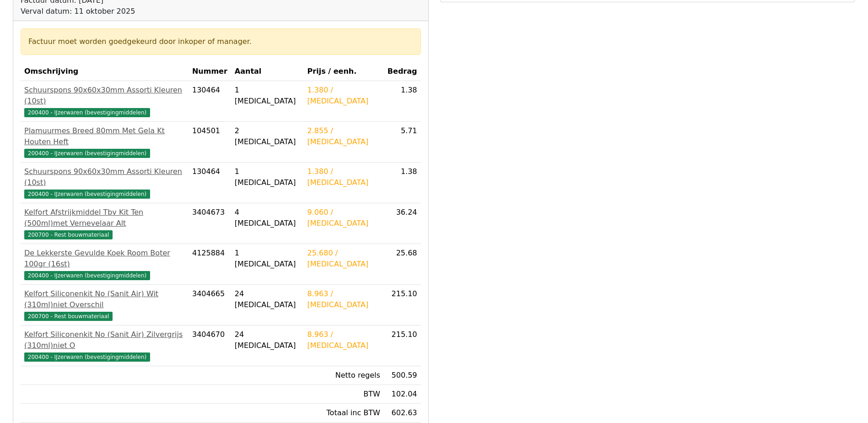 The height and width of the screenshot is (423, 868). What do you see at coordinates (344, 394) in the screenshot?
I see `td: BTW` at bounding box center [344, 394].